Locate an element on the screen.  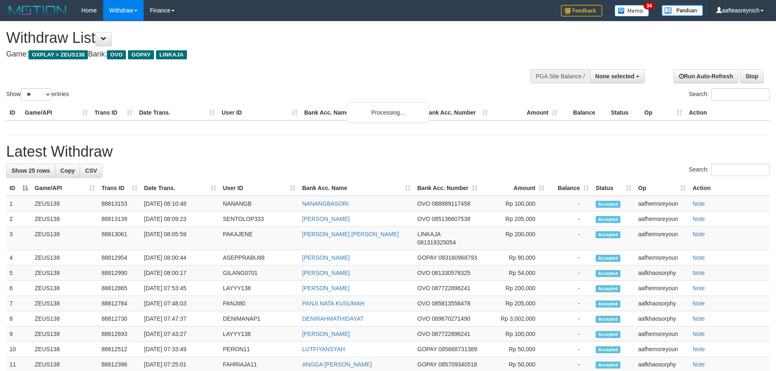
a: LUTFIYANSYAH is located at coordinates (323, 349).